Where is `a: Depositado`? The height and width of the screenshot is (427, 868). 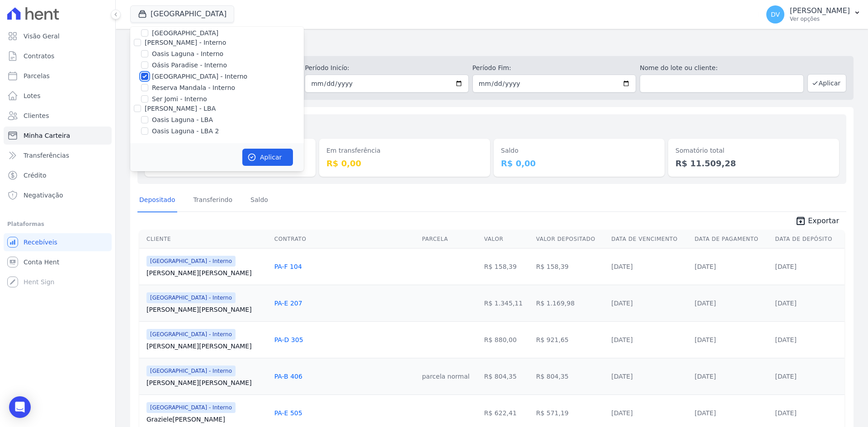
a: Depositado is located at coordinates (157, 201).